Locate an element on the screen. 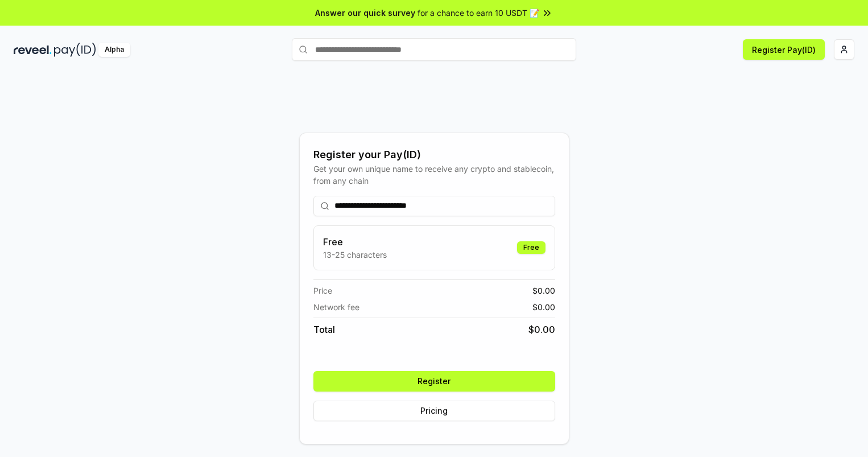  div: Free is located at coordinates (531, 247).